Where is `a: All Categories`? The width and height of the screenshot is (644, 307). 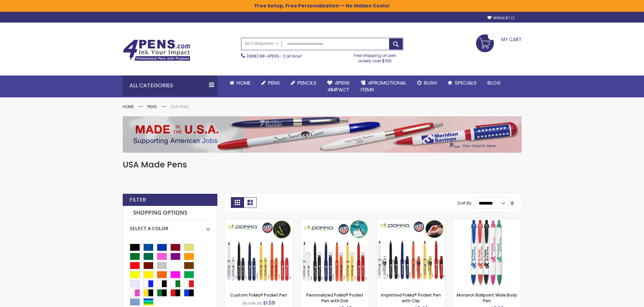
a: All Categories is located at coordinates (261, 44).